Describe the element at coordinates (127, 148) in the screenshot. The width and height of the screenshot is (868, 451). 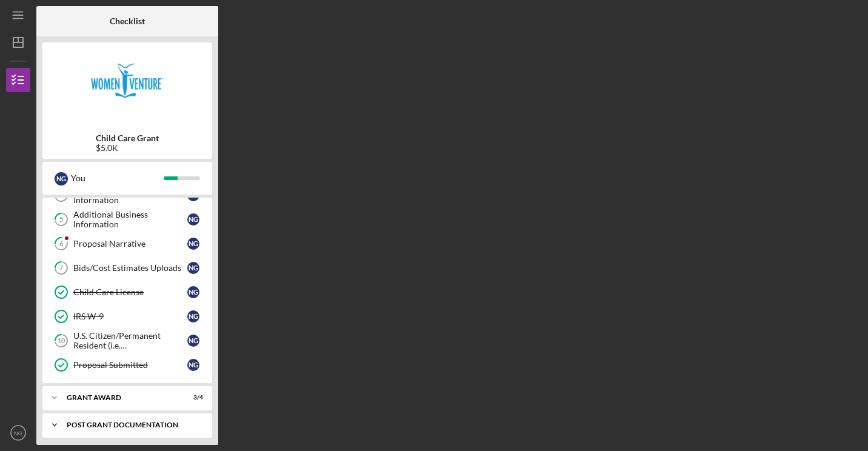
I see `div: $5.0K` at that location.